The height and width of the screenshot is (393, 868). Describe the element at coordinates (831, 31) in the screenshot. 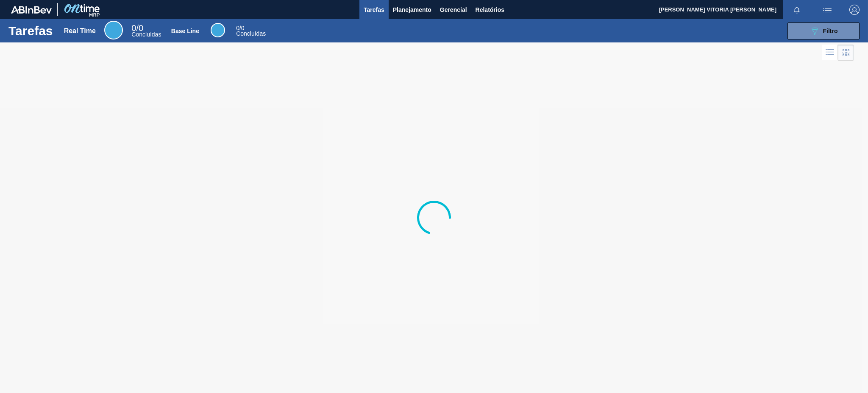

I see `span: Filtro` at that location.